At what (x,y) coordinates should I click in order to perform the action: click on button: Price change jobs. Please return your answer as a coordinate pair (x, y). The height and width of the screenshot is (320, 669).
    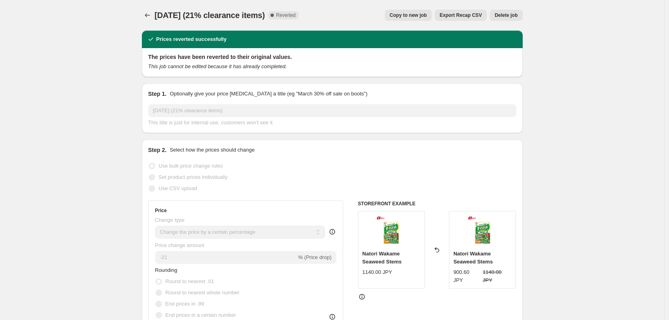
    Looking at the image, I should click on (148, 15).